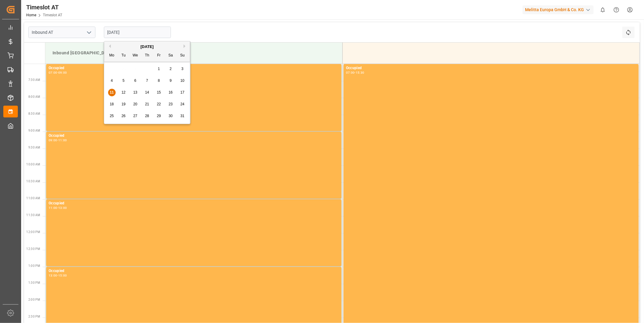 The image size is (644, 323). I want to click on div: Tu, so click(124, 55).